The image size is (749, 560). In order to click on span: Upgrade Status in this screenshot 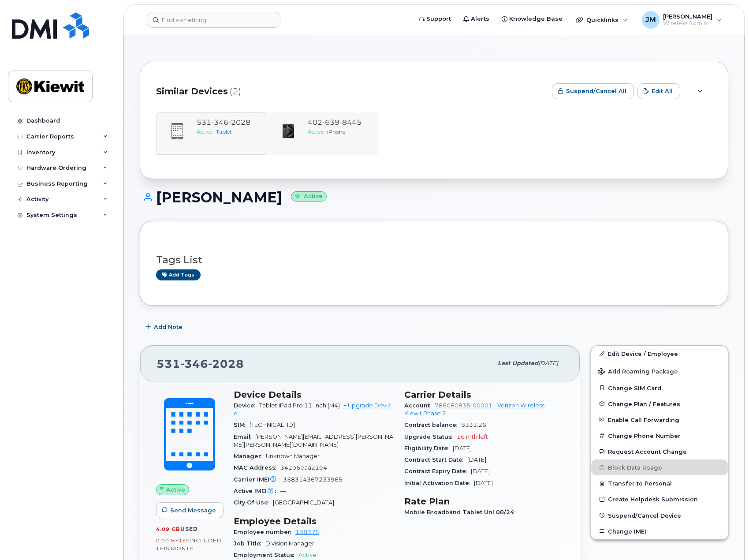, I will do `click(430, 437)`.